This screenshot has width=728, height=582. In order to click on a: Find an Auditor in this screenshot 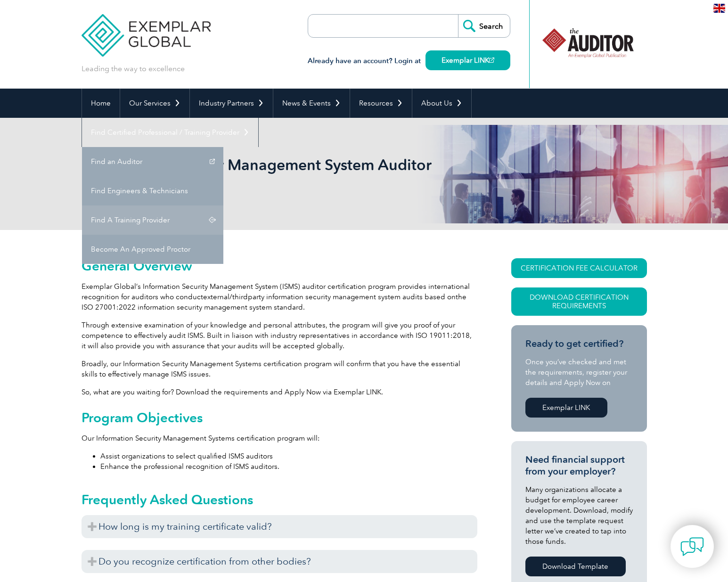, I will do `click(153, 162)`.